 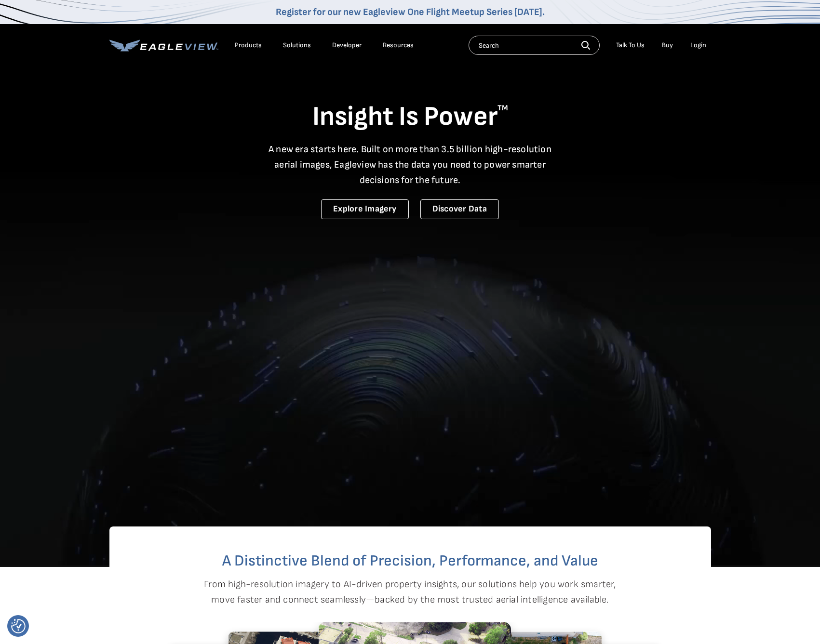 I want to click on div: Solutions, so click(x=296, y=46).